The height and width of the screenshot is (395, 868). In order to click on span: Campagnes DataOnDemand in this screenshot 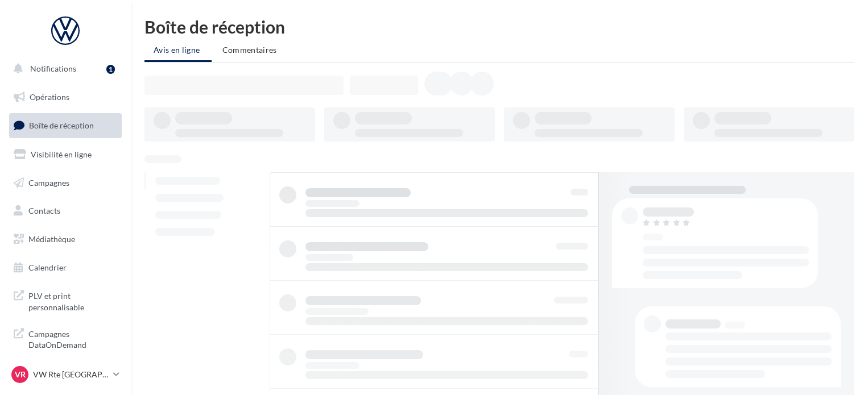, I will do `click(73, 338)`.